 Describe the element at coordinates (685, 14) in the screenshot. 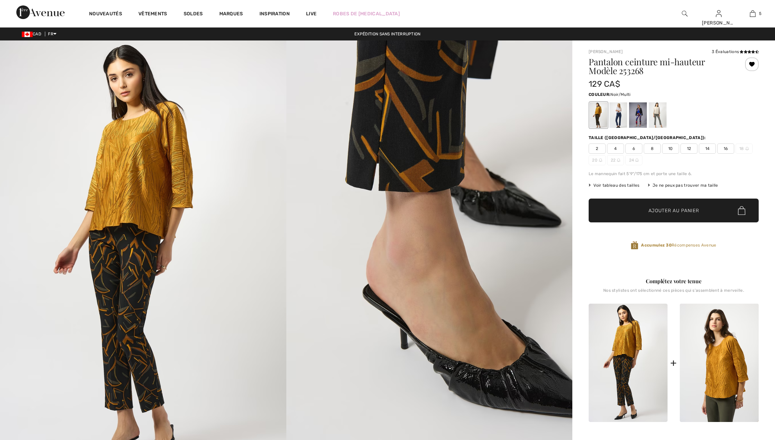

I see `img: recherche` at that location.